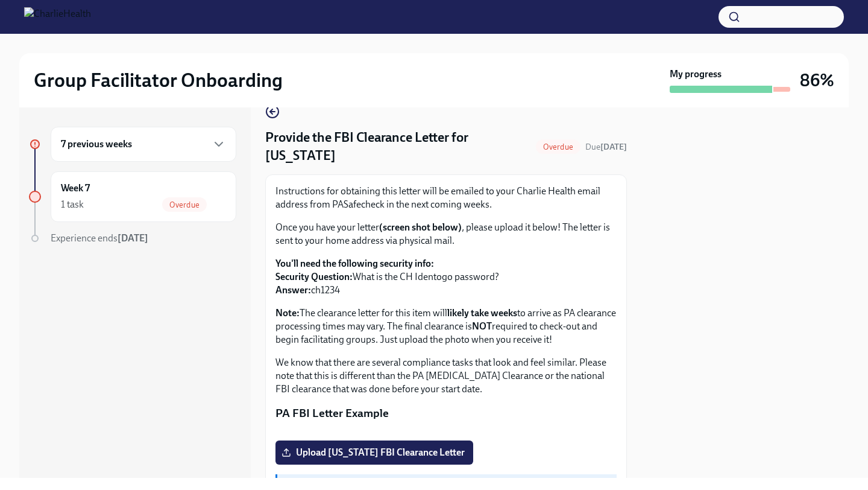  I want to click on strong: (screen shot below), so click(420, 226).